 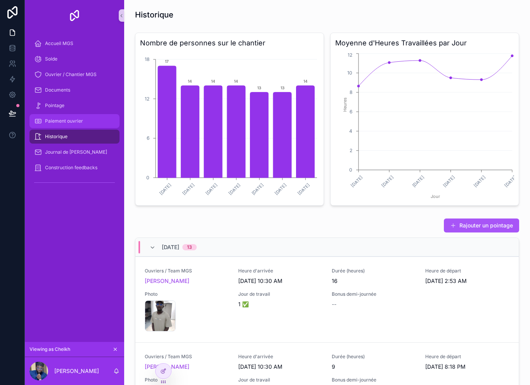 I want to click on span: 9, so click(x=373, y=366).